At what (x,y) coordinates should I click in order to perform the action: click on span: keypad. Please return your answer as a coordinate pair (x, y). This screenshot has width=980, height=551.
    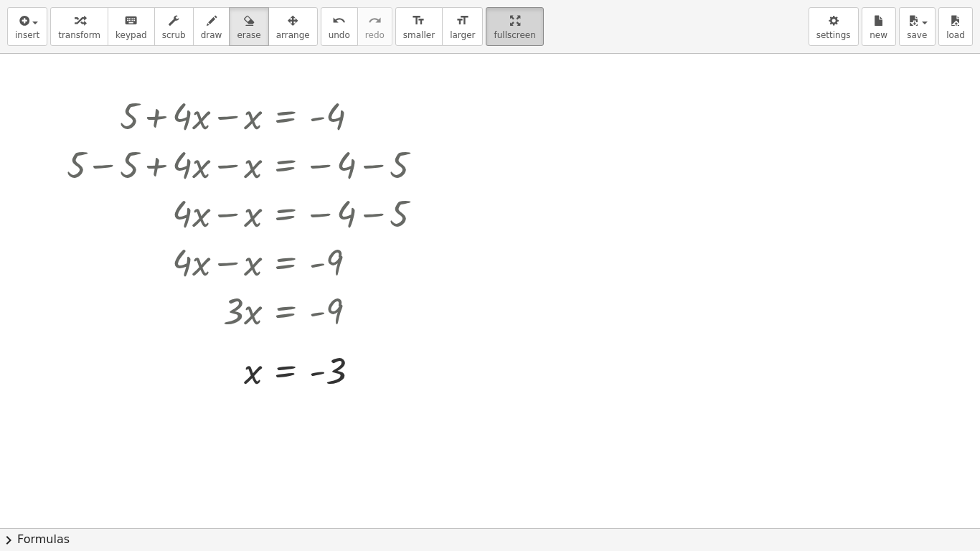
    Looking at the image, I should click on (132, 36).